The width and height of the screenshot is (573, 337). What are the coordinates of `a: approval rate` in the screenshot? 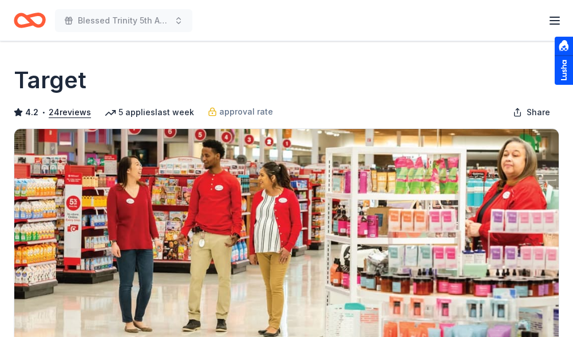 It's located at (241, 112).